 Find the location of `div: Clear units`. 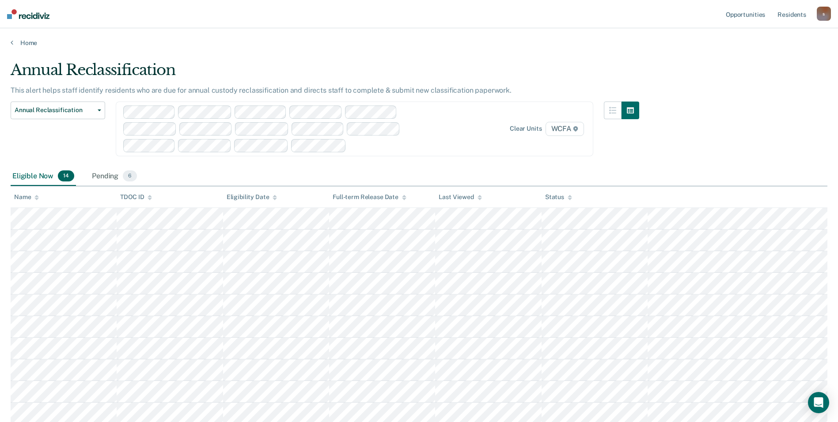

div: Clear units is located at coordinates (526, 129).